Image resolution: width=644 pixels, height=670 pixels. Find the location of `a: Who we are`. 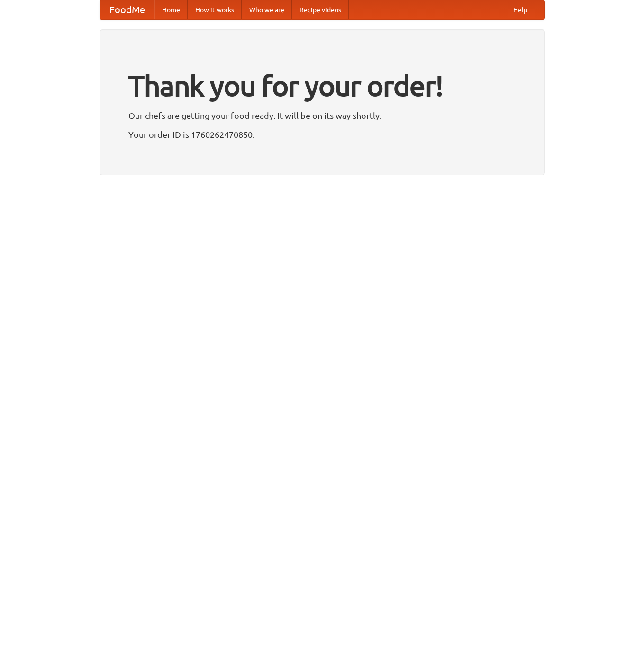

a: Who we are is located at coordinates (267, 10).